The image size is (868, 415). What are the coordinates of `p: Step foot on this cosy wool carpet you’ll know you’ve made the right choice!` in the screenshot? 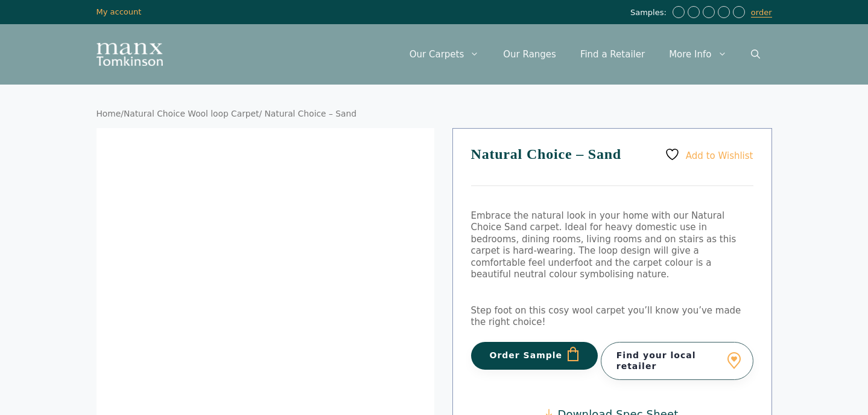 It's located at (612, 316).